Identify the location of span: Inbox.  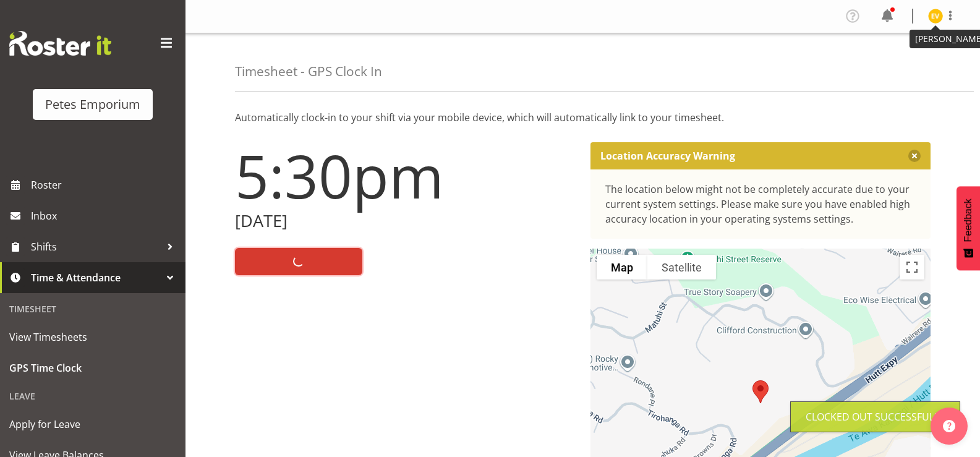
(105, 216).